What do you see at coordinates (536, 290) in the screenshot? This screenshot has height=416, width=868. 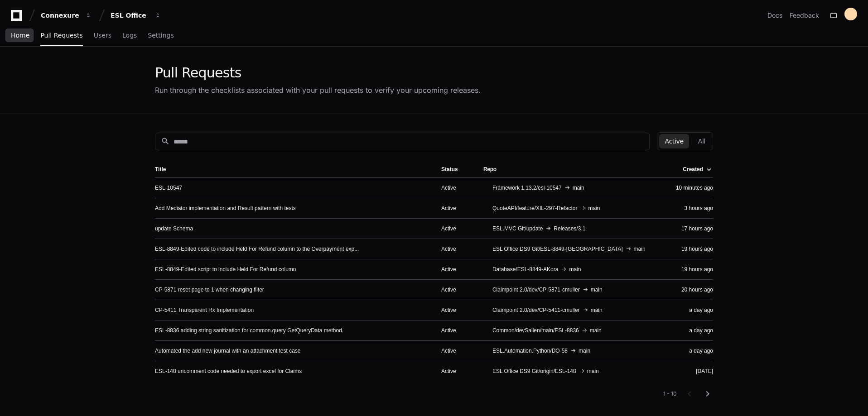 I see `span: Claimpoint 2.0/dev/CP-5871-cmuller` at bounding box center [536, 290].